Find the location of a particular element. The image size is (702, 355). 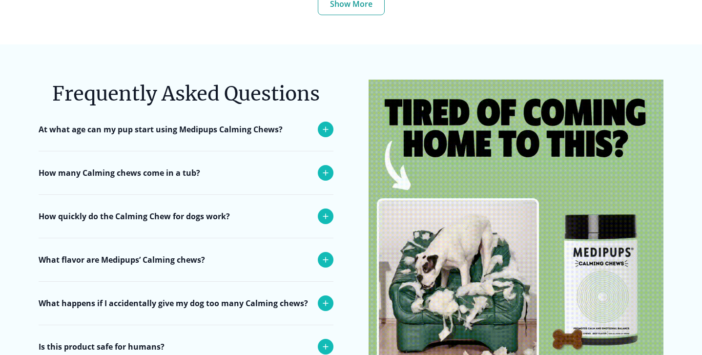

p: At what age can my pup start using Medipups Calming Chews? is located at coordinates (161, 129).